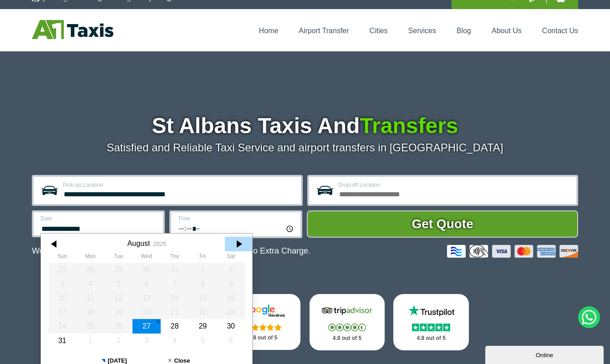  Describe the element at coordinates (147, 269) in the screenshot. I see `div: 30 July 2025` at that location.